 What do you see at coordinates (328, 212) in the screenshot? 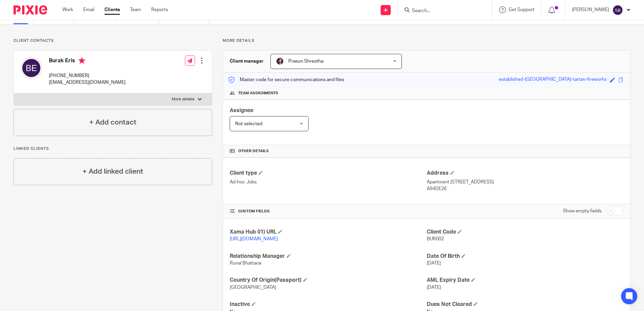
I see `h4: CUSTOM FIELDS` at bounding box center [328, 212].